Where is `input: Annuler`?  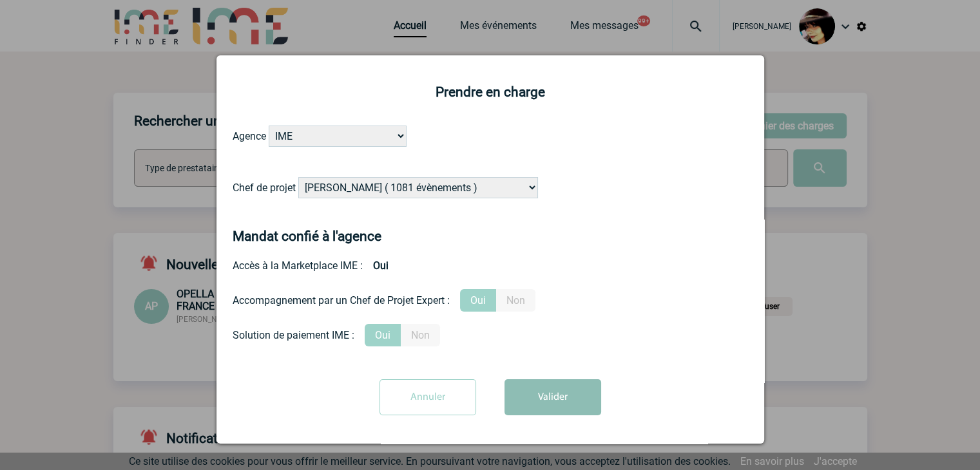
input: Annuler is located at coordinates (427, 397).